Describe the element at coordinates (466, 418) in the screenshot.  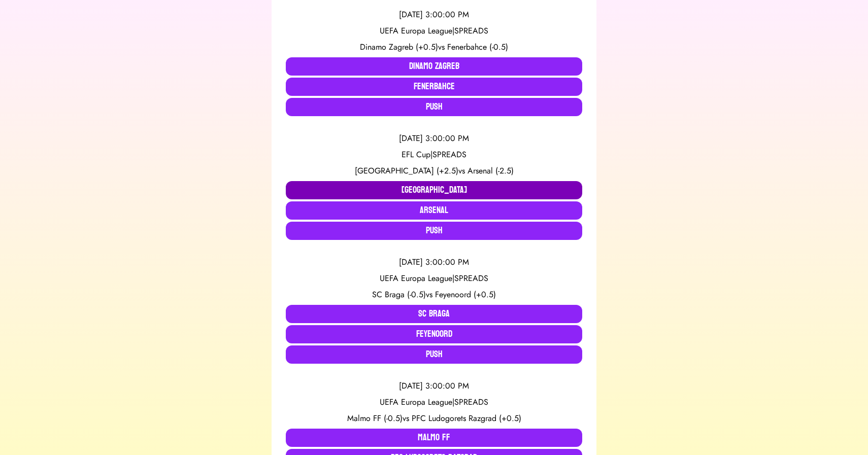
I see `span: PFC Ludogorets Razgrad (+0.5)` at that location.